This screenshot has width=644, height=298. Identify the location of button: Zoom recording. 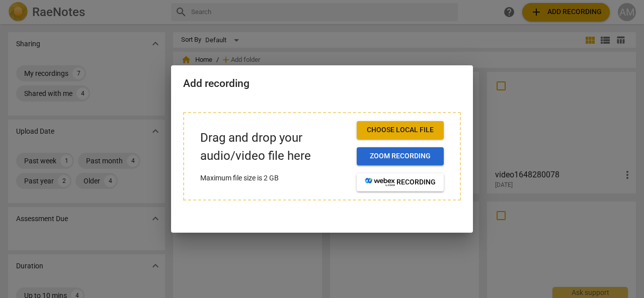
(400, 156).